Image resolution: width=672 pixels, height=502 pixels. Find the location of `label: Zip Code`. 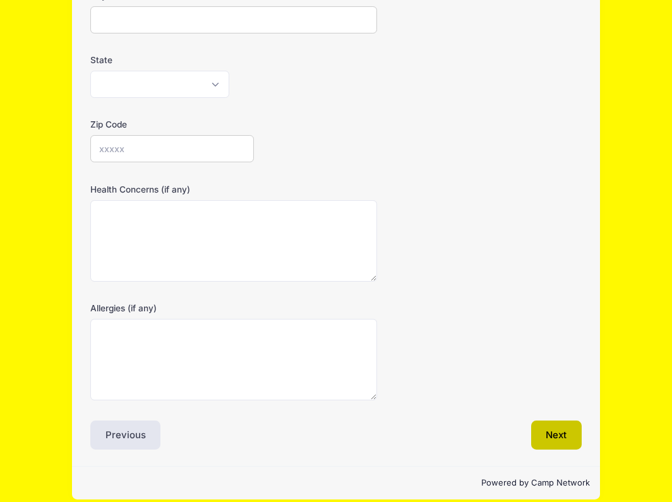

label: Zip Code is located at coordinates (172, 124).